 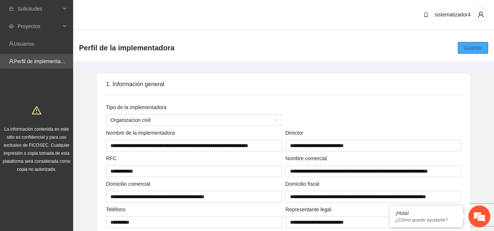 What do you see at coordinates (71, 167) in the screenshot?
I see `textarea: Escriba su mensaje y pulse “Intro”` at bounding box center [71, 167].